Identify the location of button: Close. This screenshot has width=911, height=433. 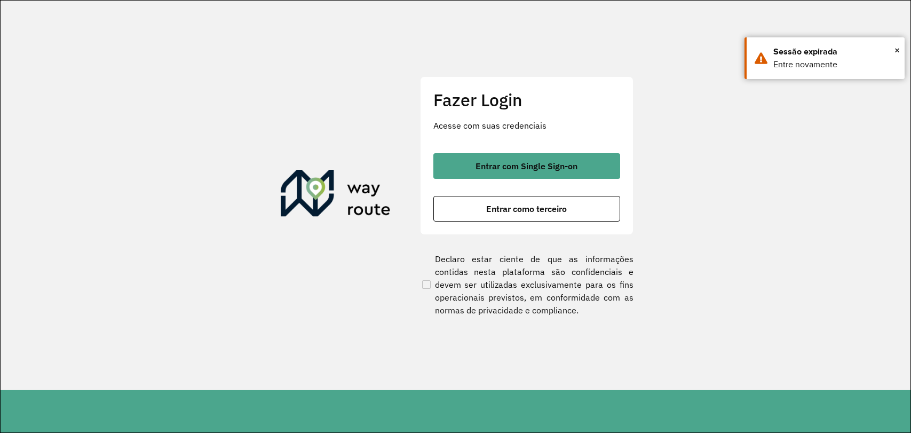
(897, 50).